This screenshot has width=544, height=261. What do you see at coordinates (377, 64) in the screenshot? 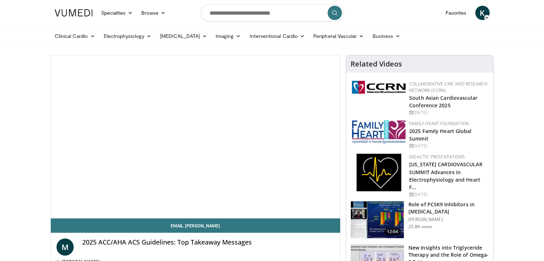
I see `h4: Related Videos` at bounding box center [377, 64].